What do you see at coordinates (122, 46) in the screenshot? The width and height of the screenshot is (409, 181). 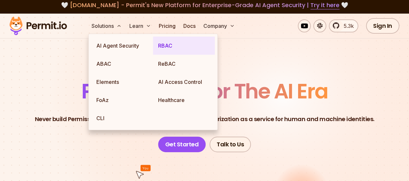 I see `a: AI Agent Security` at bounding box center [122, 46].